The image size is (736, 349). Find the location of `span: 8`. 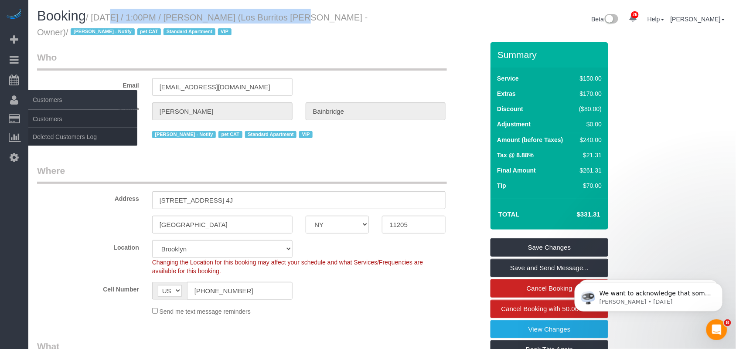

span: 8 is located at coordinates (728, 323).